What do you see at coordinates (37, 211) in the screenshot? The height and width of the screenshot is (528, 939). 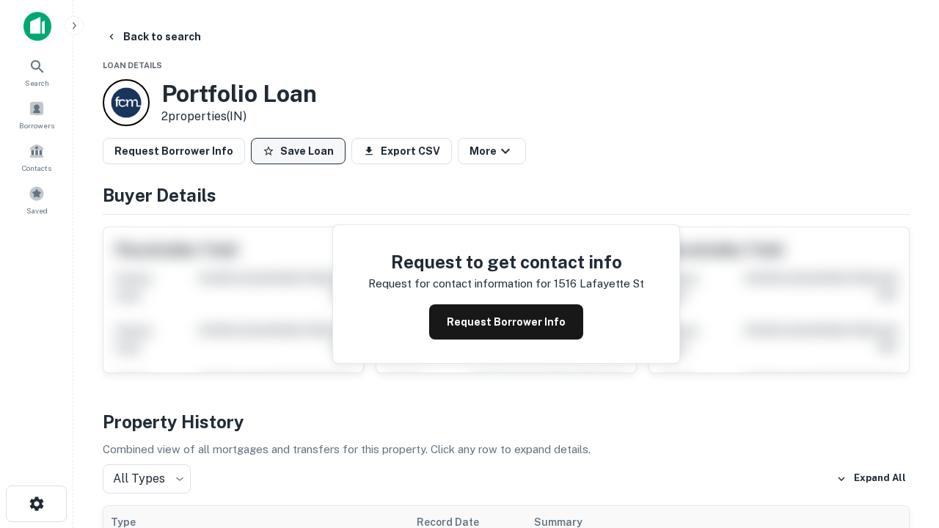 I see `span: Saved` at bounding box center [37, 211].